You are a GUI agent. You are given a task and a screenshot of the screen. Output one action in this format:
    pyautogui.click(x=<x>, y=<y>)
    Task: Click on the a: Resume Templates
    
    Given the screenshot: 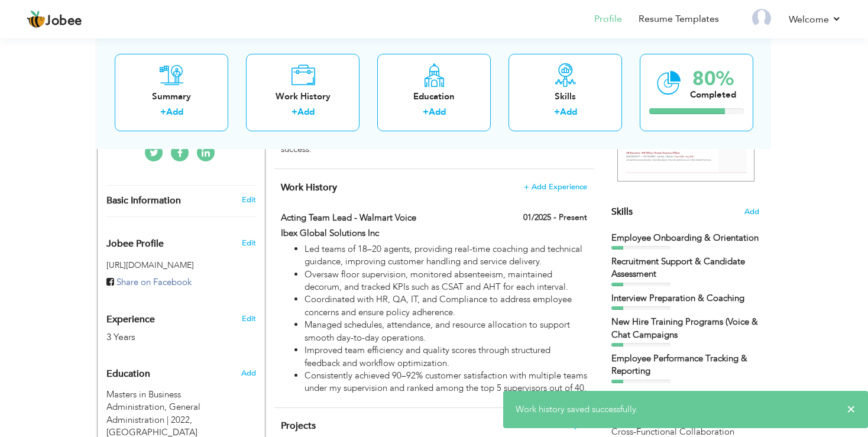 What is the action you would take?
    pyautogui.click(x=679, y=19)
    